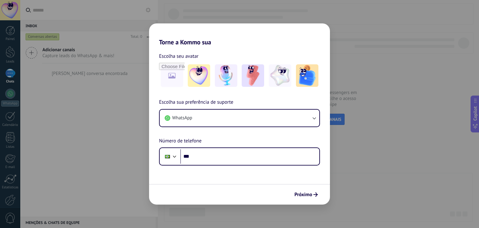  I want to click on img: -5.jpeg, so click(307, 75).